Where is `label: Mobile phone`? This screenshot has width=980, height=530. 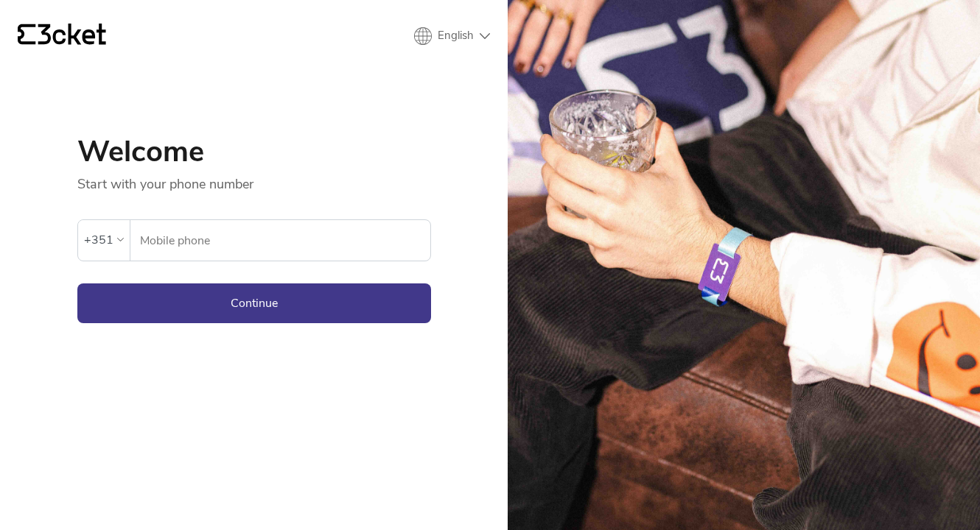 label: Mobile phone is located at coordinates (279, 240).